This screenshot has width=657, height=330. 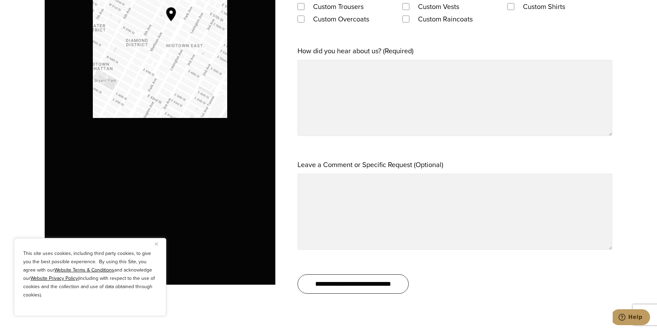 I want to click on label: Custom Trousers, so click(x=338, y=7).